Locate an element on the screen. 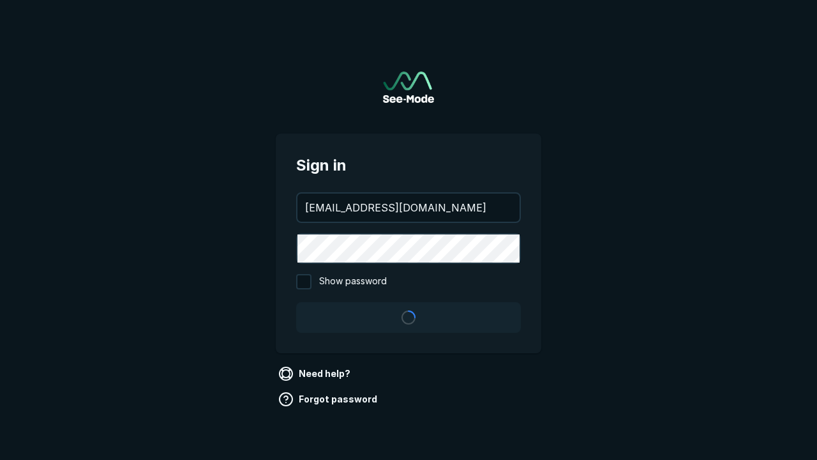  img: See-Mode Logo is located at coordinates (409, 87).